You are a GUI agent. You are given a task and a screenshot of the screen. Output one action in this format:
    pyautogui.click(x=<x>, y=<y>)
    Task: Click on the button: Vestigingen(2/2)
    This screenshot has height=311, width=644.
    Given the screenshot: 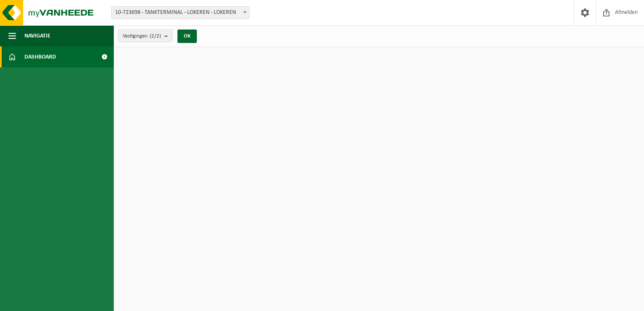 What is the action you would take?
    pyautogui.click(x=145, y=36)
    